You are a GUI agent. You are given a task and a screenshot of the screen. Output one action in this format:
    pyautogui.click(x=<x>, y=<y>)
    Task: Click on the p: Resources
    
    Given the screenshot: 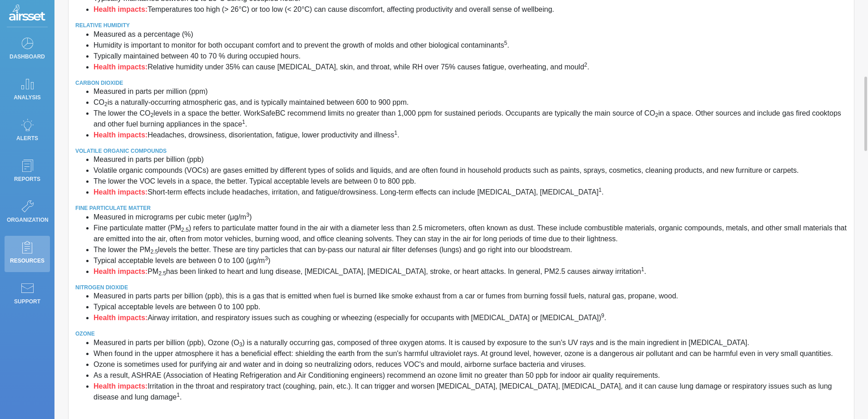 What is the action you would take?
    pyautogui.click(x=27, y=260)
    